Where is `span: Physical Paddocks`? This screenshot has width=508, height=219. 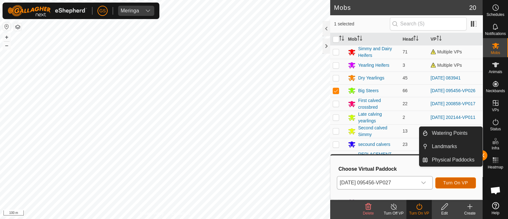 span: Physical Paddocks is located at coordinates (453, 160).